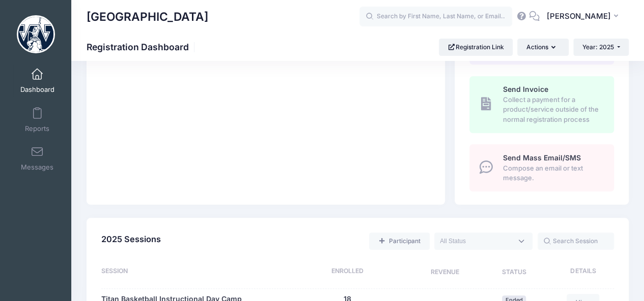 The width and height of the screenshot is (644, 301). I want to click on div: Enrolled, so click(348, 273).